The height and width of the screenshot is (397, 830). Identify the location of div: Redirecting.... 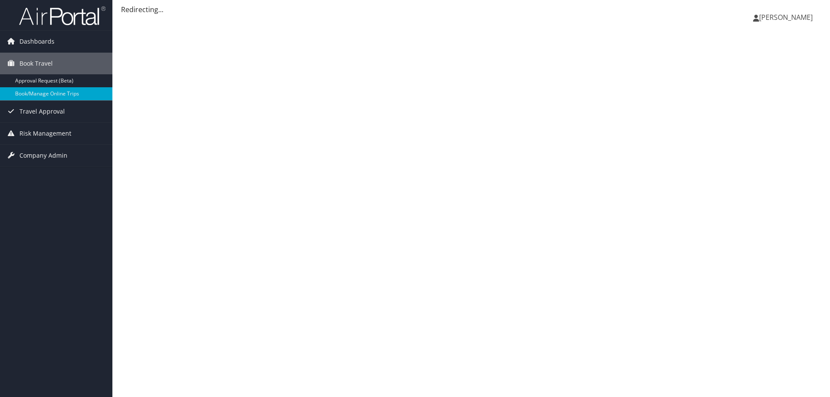
(471, 10).